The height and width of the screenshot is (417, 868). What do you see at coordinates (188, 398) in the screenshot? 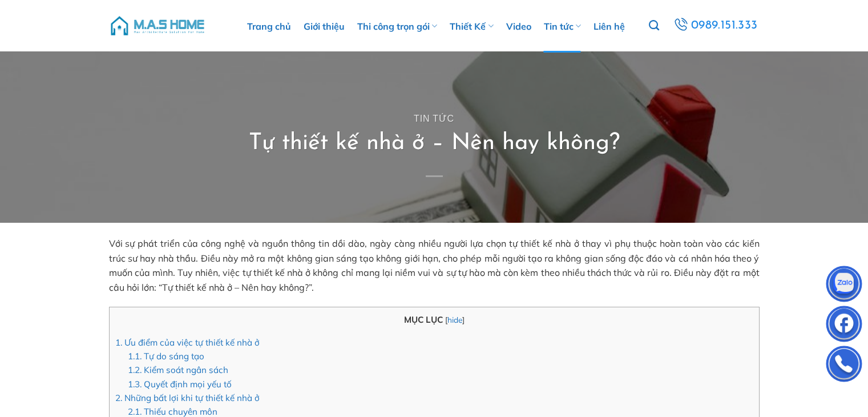
I see `a: 2. Những bất lợi khi tự thiết kế nhà ở` at bounding box center [188, 398].